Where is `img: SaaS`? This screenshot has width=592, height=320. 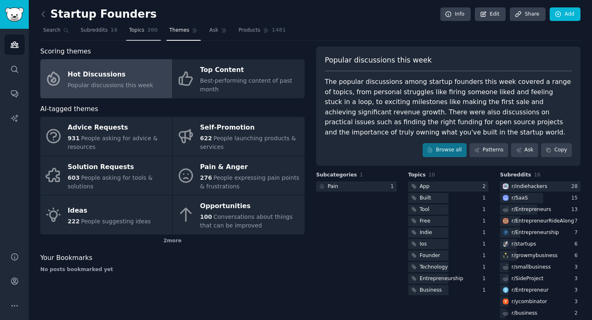 img: SaaS is located at coordinates (506, 198).